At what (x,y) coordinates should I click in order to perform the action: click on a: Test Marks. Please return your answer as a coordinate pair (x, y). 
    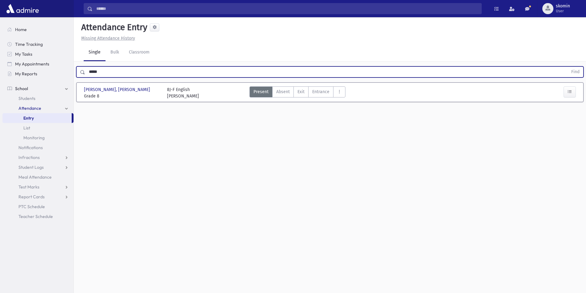
    Looking at the image, I should click on (38, 187).